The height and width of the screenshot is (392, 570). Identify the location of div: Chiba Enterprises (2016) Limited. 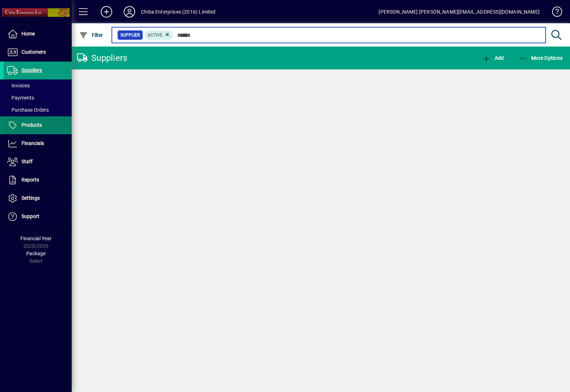
(178, 12).